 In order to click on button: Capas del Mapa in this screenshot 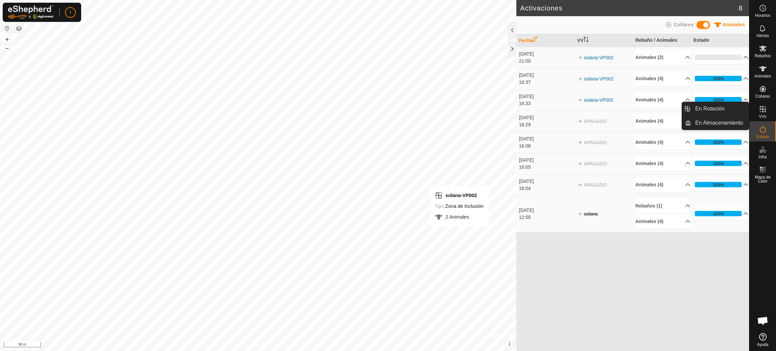, I will do `click(19, 29)`.